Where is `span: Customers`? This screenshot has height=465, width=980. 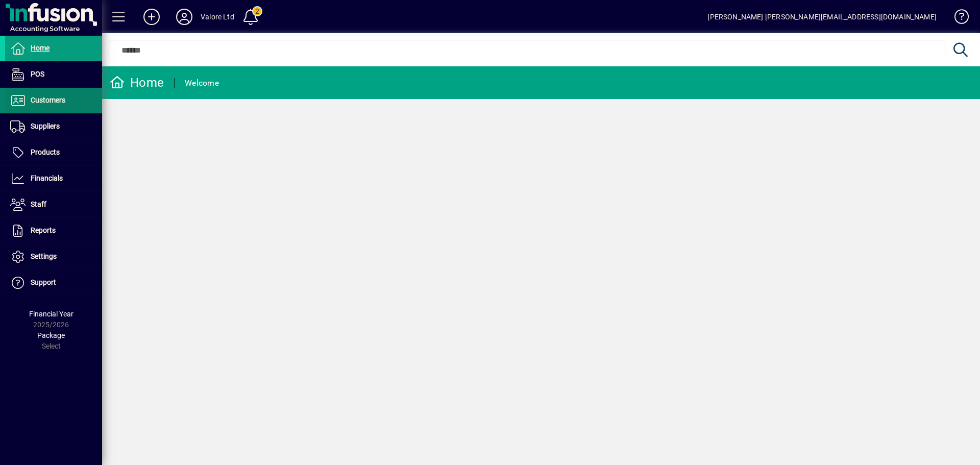 span: Customers is located at coordinates (48, 100).